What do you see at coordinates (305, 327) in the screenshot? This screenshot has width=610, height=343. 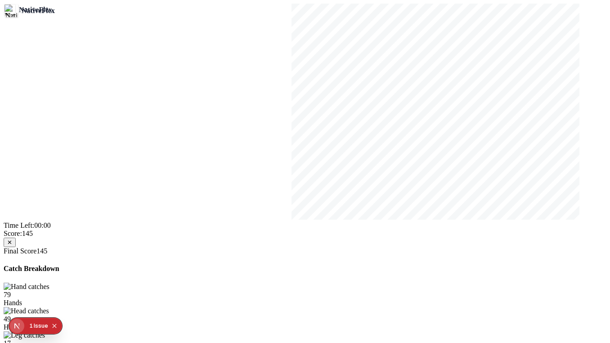 I see `div: Head` at bounding box center [305, 327].